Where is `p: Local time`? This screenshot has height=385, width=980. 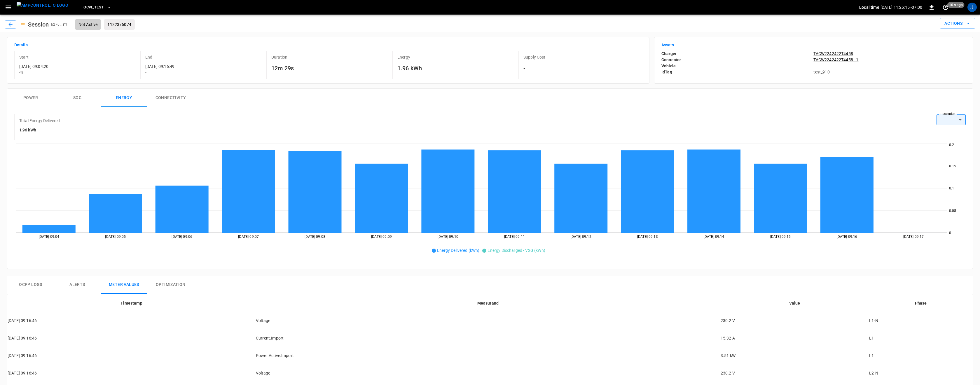 p: Local time is located at coordinates (869, 8).